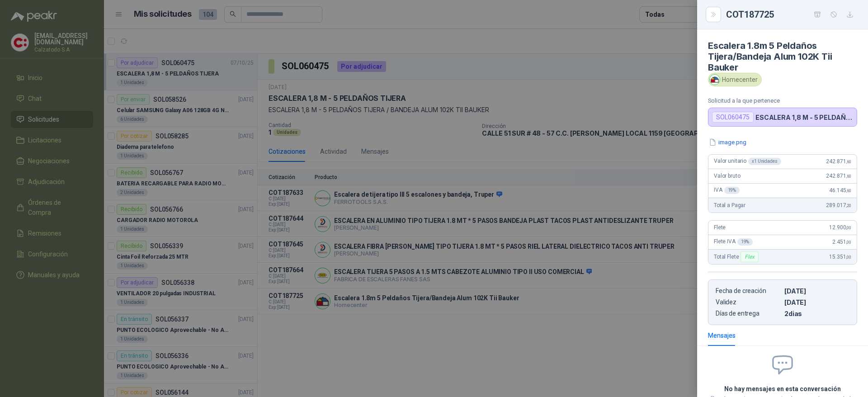  What do you see at coordinates (783, 100) in the screenshot?
I see `p: Solicitud a la que pertenece` at bounding box center [783, 100].